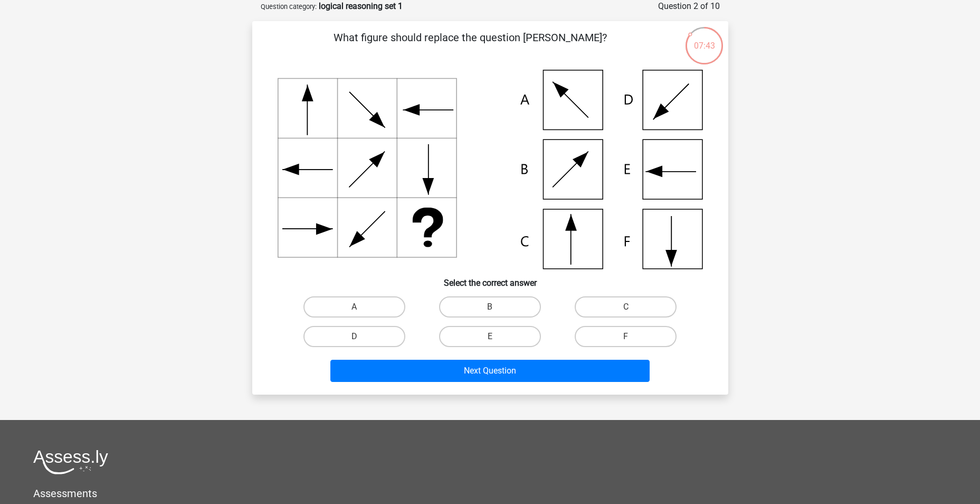 The image size is (980, 504). I want to click on small: Question category:, so click(289, 6).